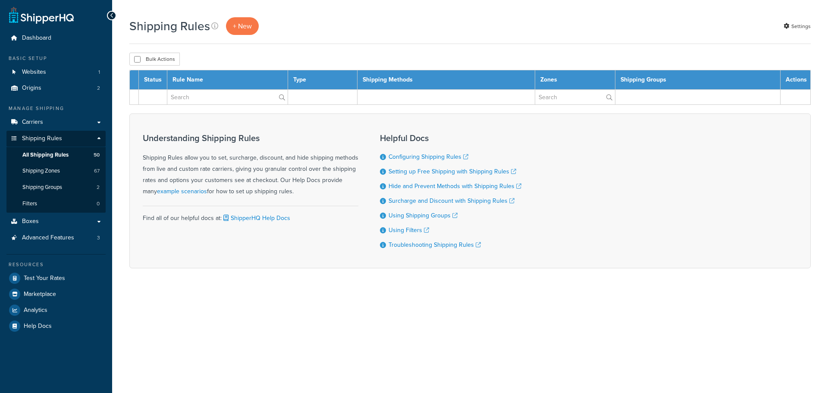 The image size is (828, 393). What do you see at coordinates (323, 80) in the screenshot?
I see `th: Type` at bounding box center [323, 80].